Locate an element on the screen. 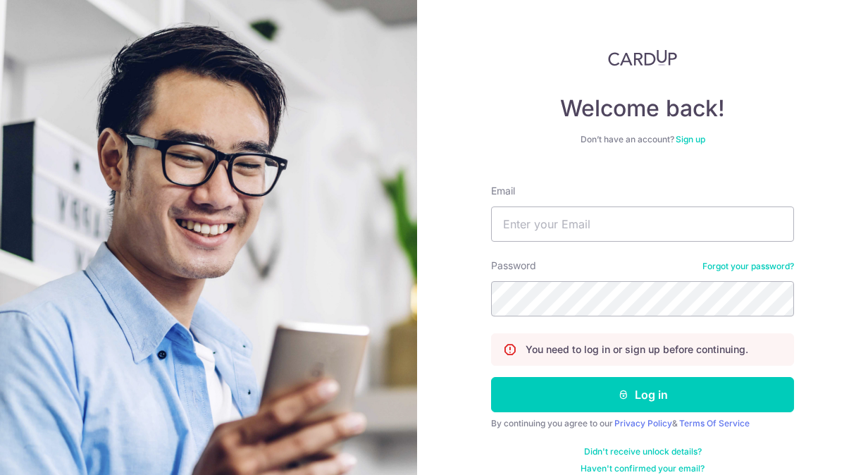  a: Sign up is located at coordinates (690, 139).